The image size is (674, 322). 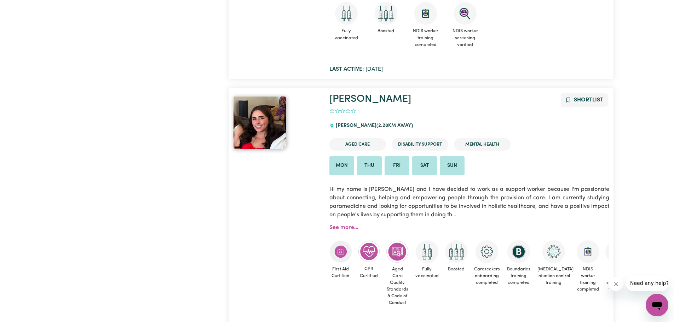 I want to click on li: Available on Sun, so click(x=452, y=166).